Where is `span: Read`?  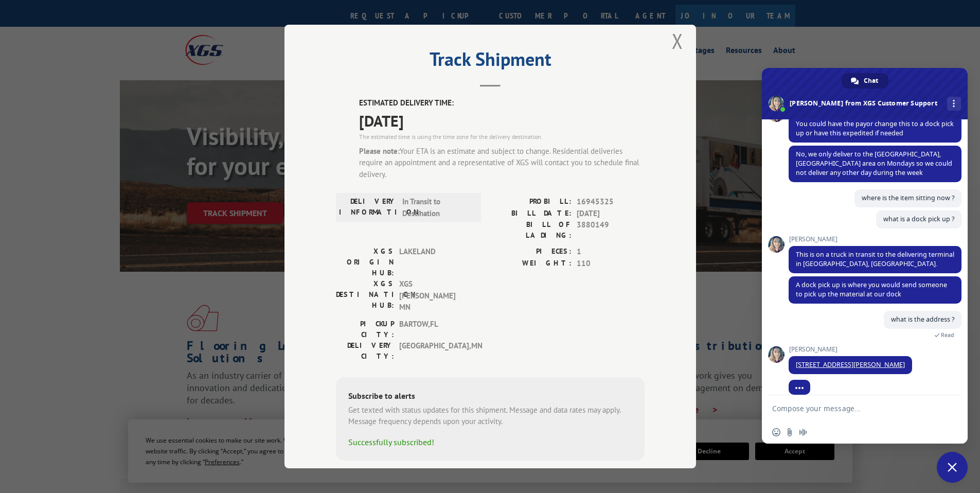 span: Read is located at coordinates (947, 335).